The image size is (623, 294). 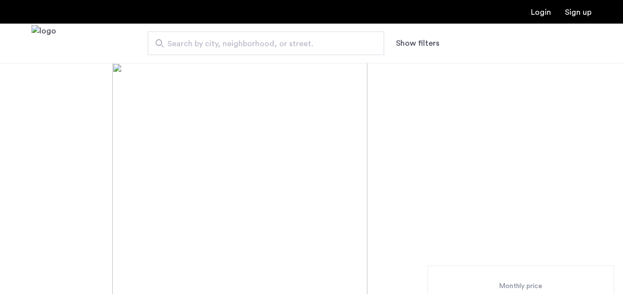 I want to click on span: Search by city, neighborhood, or street., so click(x=262, y=44).